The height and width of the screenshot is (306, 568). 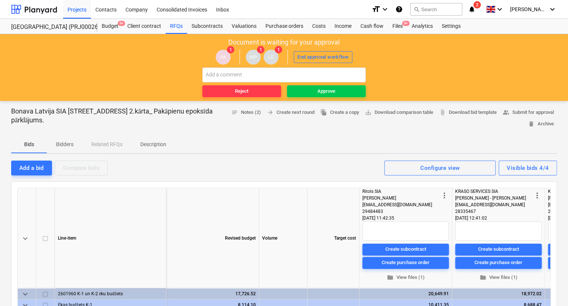 I want to click on span: save_alt, so click(x=368, y=112).